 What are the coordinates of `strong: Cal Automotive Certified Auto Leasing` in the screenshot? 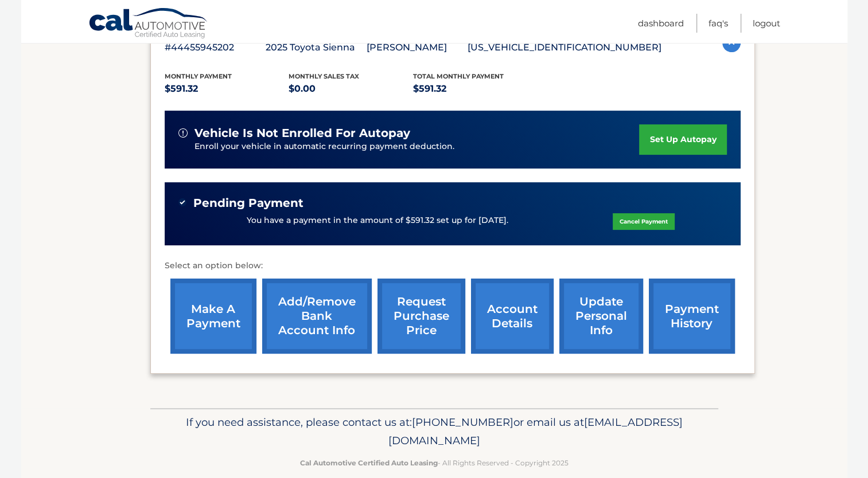 It's located at (369, 463).